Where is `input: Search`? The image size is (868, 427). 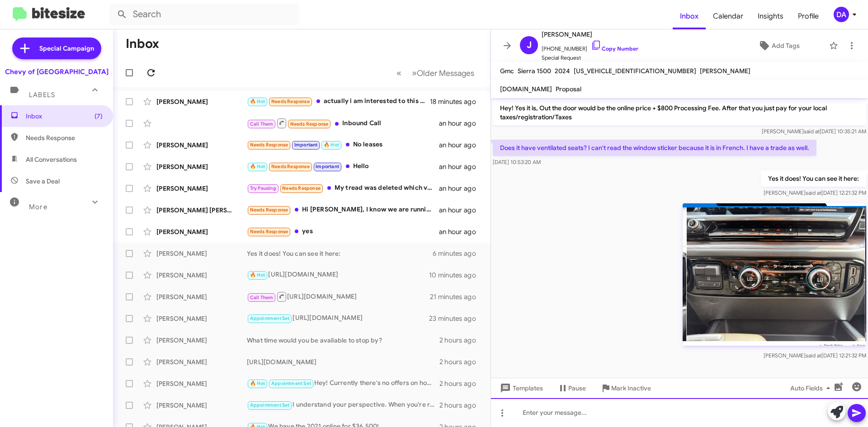 input: Search is located at coordinates (204, 15).